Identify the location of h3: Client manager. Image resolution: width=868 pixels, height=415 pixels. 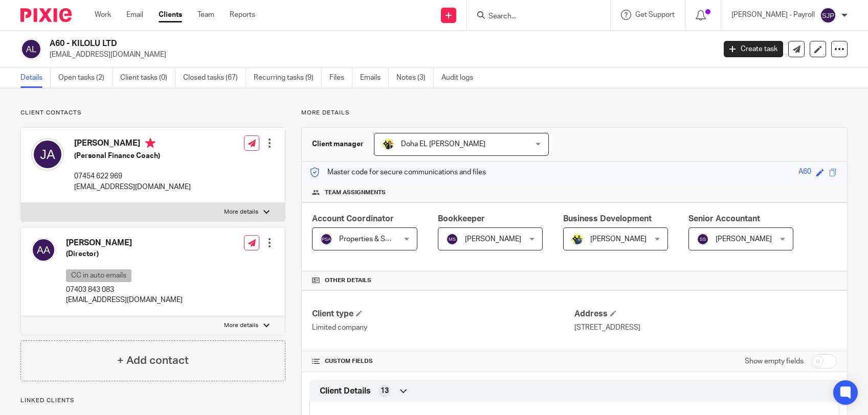
(337, 144).